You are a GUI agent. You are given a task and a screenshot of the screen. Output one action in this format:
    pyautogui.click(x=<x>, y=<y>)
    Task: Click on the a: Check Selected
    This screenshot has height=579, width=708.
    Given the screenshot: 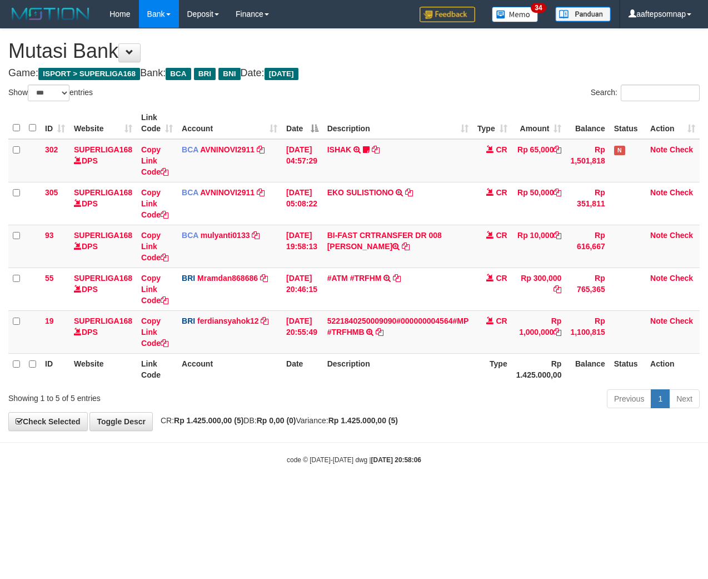 What is the action you would take?
    pyautogui.click(x=48, y=421)
    